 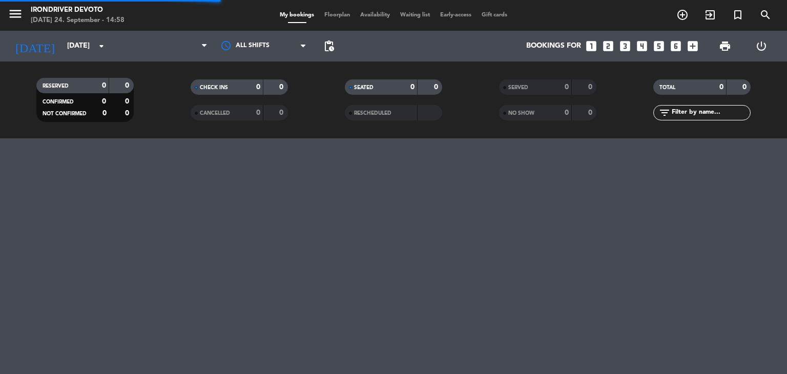 I want to click on span: CONFIRMED, so click(x=58, y=102).